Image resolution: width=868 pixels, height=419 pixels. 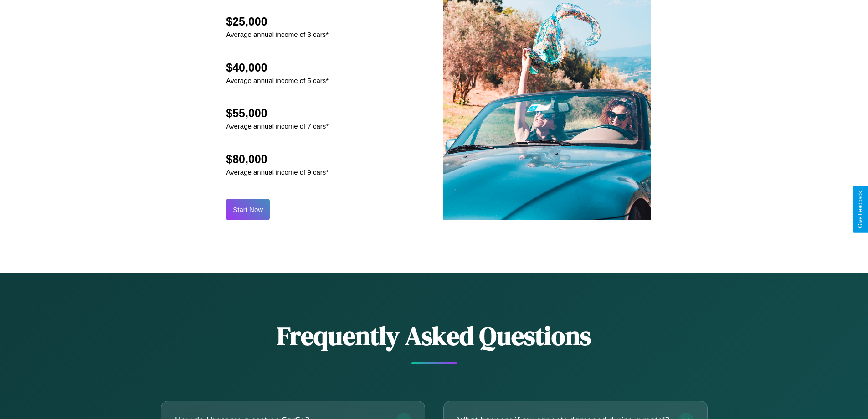 I want to click on h2: $25,000, so click(x=277, y=21).